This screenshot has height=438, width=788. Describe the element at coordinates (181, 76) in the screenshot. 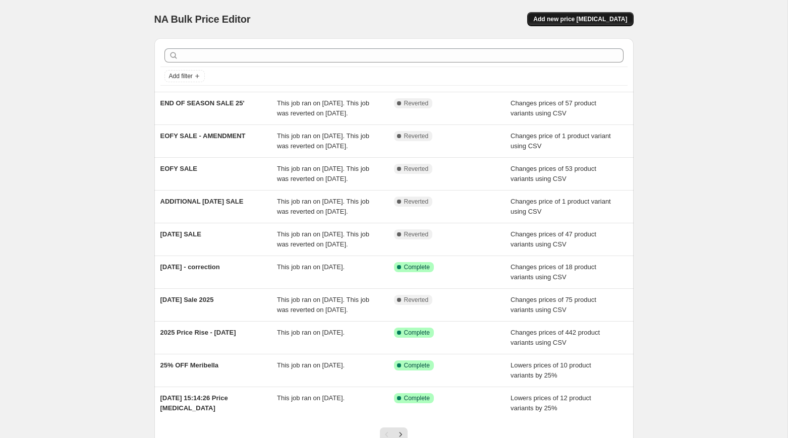

I see `span: Add filter` at that location.